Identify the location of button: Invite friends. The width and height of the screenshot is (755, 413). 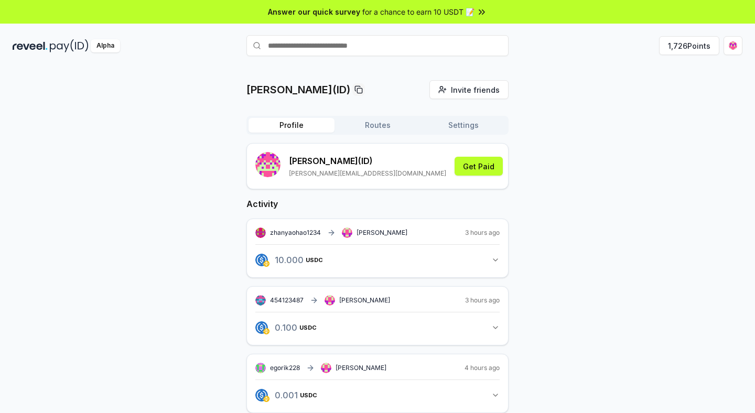
(468, 90).